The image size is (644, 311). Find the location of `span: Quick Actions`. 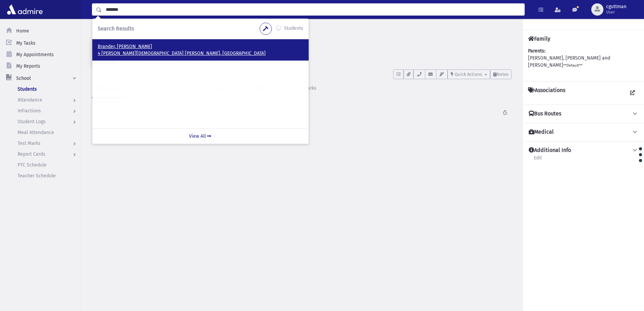

span: Quick Actions is located at coordinates (468, 74).